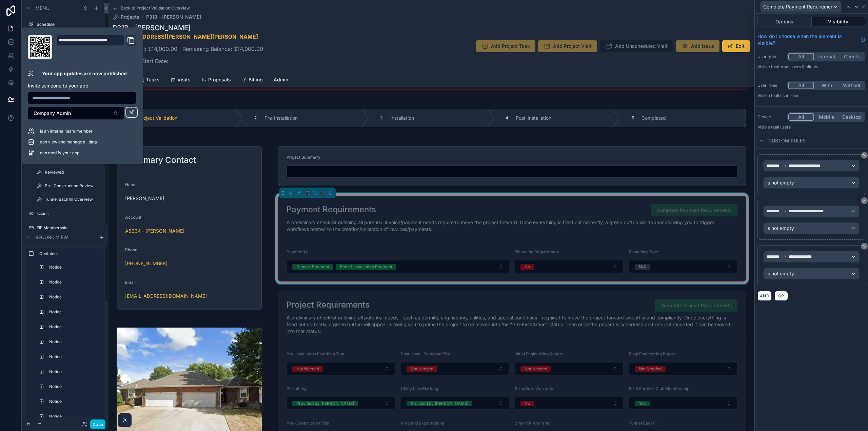 The height and width of the screenshot is (431, 868). What do you see at coordinates (297, 252) in the screenshot?
I see `span: Payment(s)` at bounding box center [297, 252].